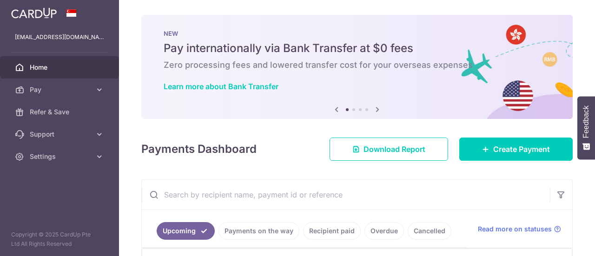 The width and height of the screenshot is (595, 256). What do you see at coordinates (60, 134) in the screenshot?
I see `span: Support` at bounding box center [60, 134].